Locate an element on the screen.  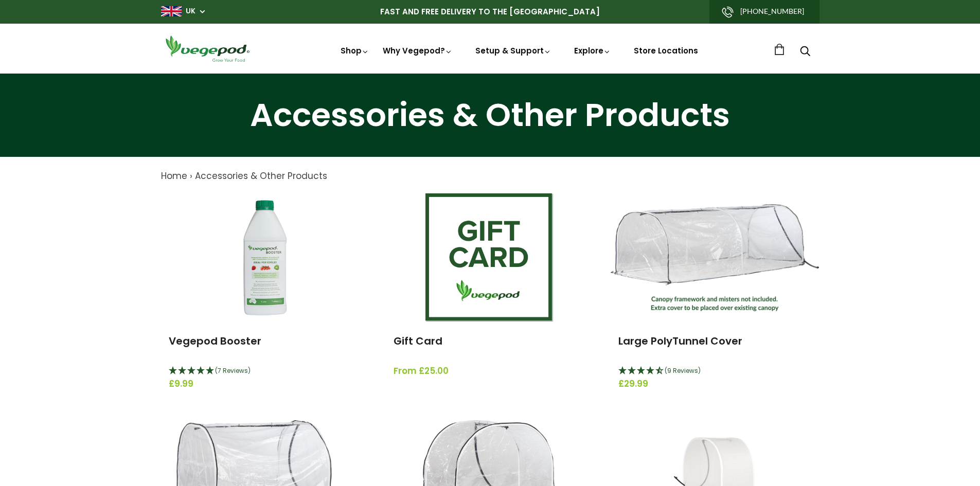
span: Accessories & Other Products is located at coordinates (261, 176).